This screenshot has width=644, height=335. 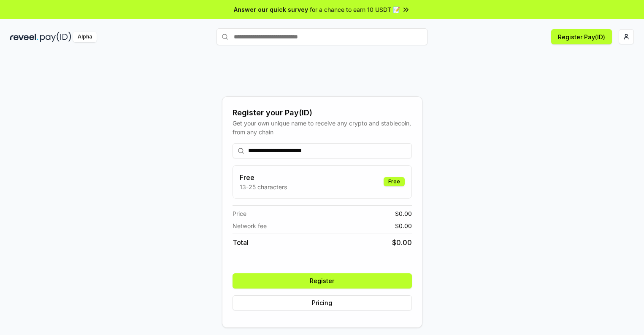 What do you see at coordinates (322, 113) in the screenshot?
I see `div: Register your Pay(ID)` at bounding box center [322, 113].